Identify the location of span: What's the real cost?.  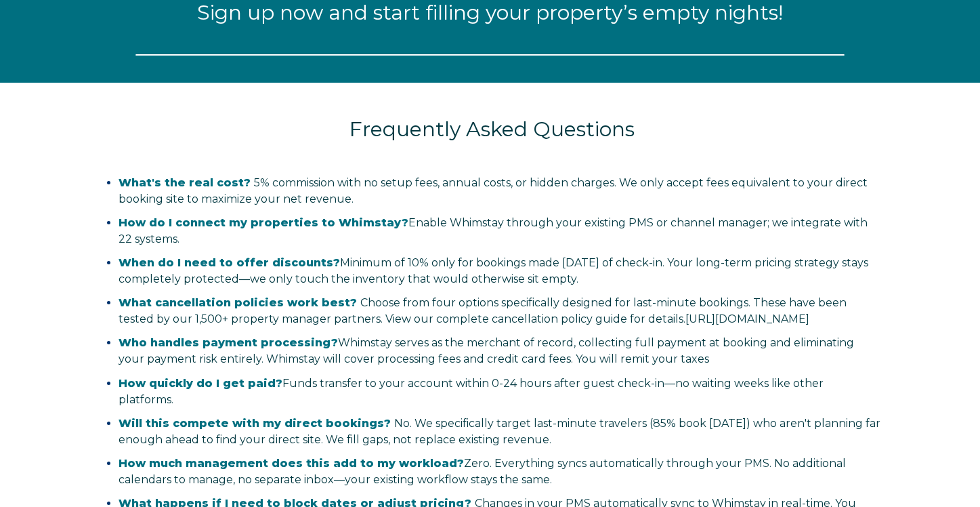
(184, 182).